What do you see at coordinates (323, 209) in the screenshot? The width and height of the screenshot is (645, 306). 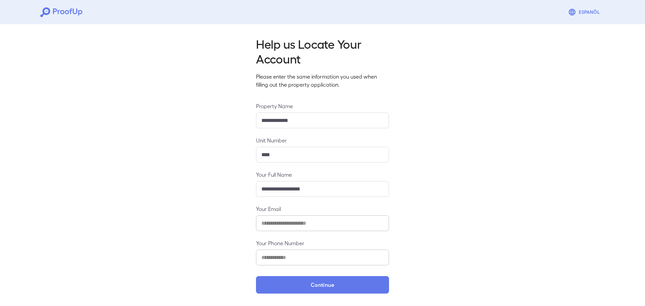 I see `label: Your Email` at bounding box center [323, 209].